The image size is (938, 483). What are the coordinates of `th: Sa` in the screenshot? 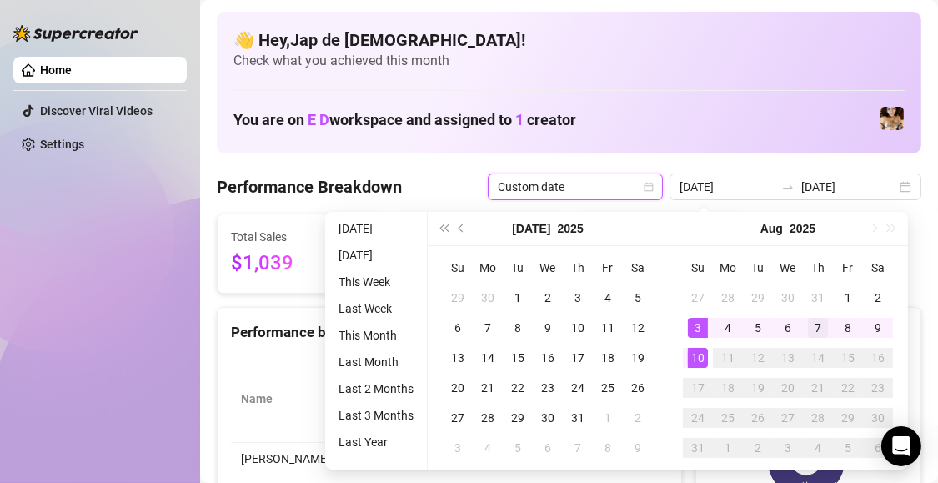 It's located at (878, 268).